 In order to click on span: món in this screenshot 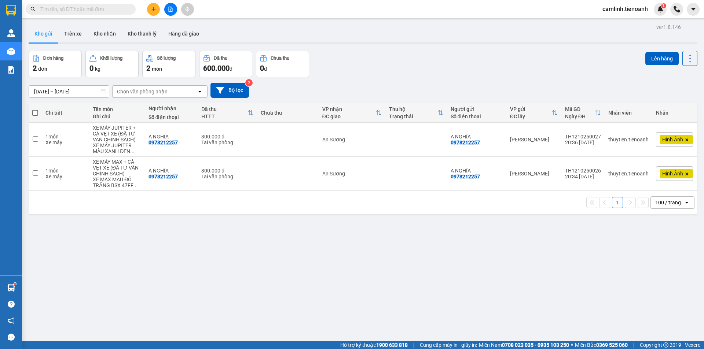, I will do `click(157, 69)`.